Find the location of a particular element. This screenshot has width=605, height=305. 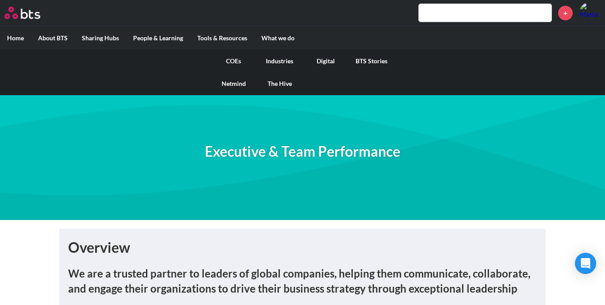

a: Profile is located at coordinates (590, 13).